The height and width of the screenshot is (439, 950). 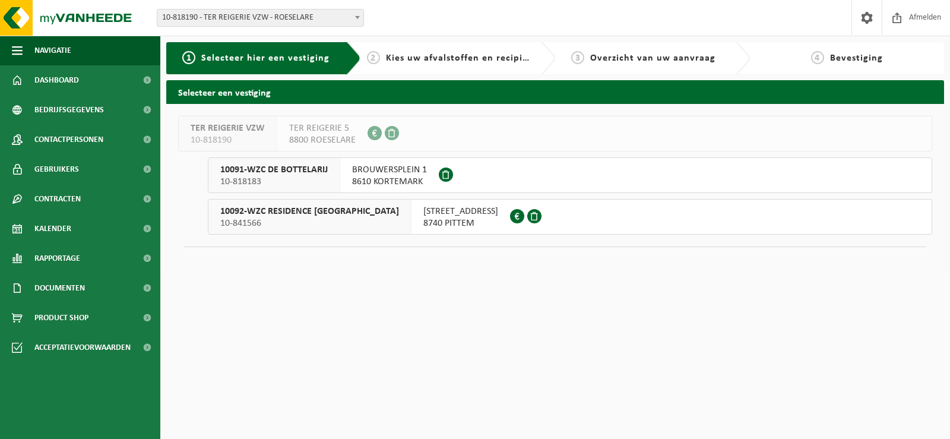 What do you see at coordinates (817, 58) in the screenshot?
I see `span: 4` at bounding box center [817, 58].